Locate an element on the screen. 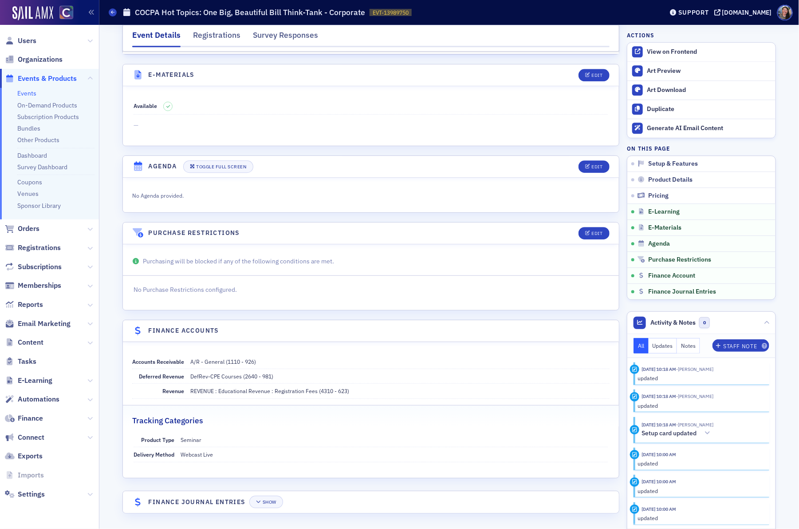 This screenshot has width=799, height=529. time: 8/25/2025 10:18 AM is located at coordinates (659, 369).